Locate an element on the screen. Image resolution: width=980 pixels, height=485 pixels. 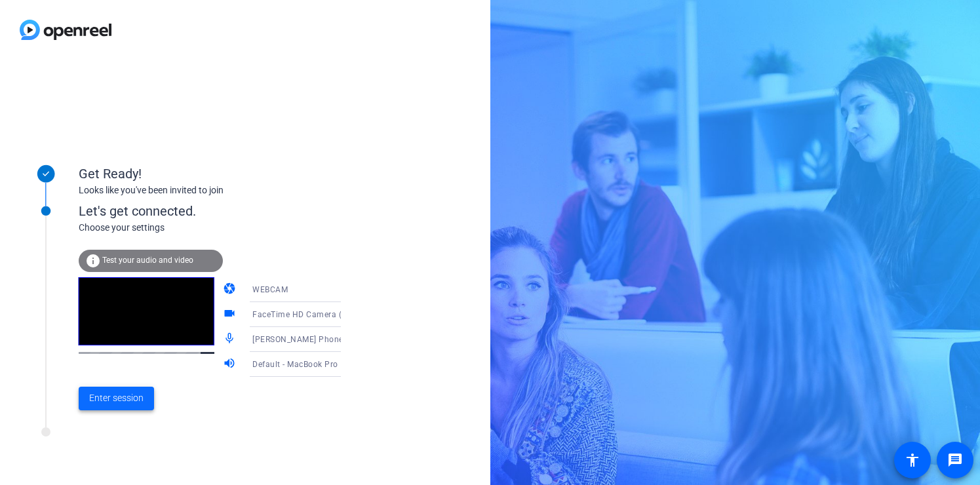
mat-icon: volume_up is located at coordinates (231, 365).